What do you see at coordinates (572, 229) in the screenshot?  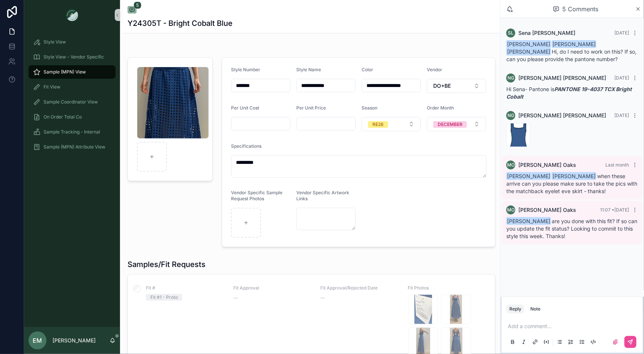 I see `span: are you done with this fit? If so can you update the fit status? Looking to commit to this style ...` at bounding box center [572, 229].